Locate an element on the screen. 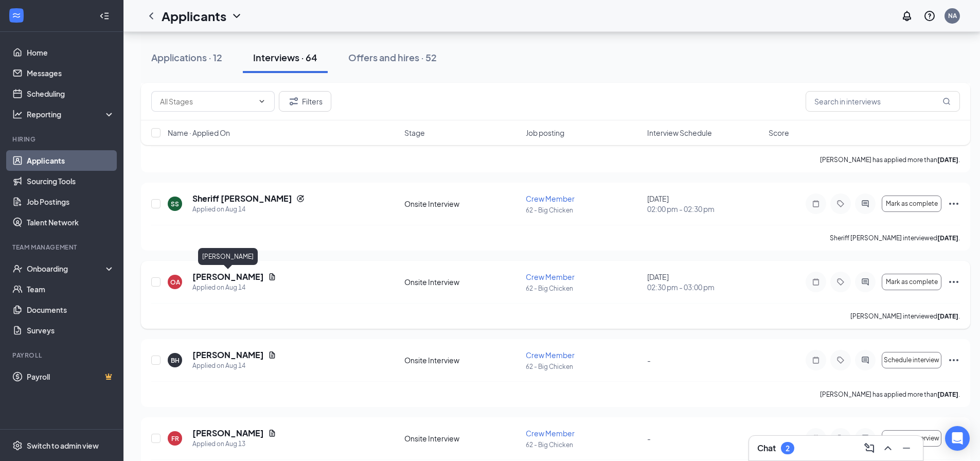 Image resolution: width=980 pixels, height=461 pixels. div: Applied on Aug 14 is located at coordinates (234, 287).